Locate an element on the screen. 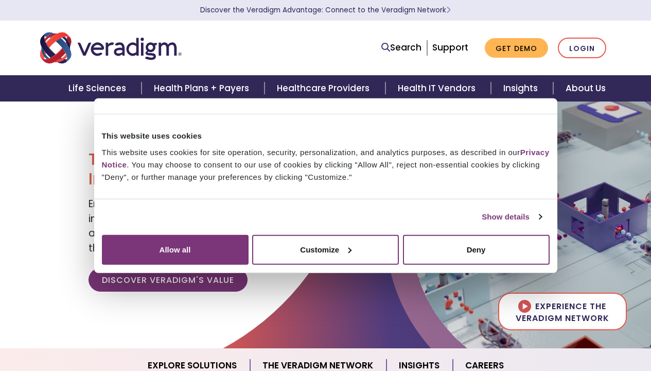  a: Veradigm logo is located at coordinates (111, 48).